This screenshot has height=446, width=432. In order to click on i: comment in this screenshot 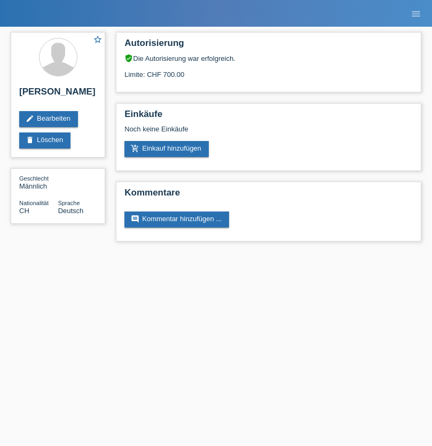, I will do `click(135, 219)`.